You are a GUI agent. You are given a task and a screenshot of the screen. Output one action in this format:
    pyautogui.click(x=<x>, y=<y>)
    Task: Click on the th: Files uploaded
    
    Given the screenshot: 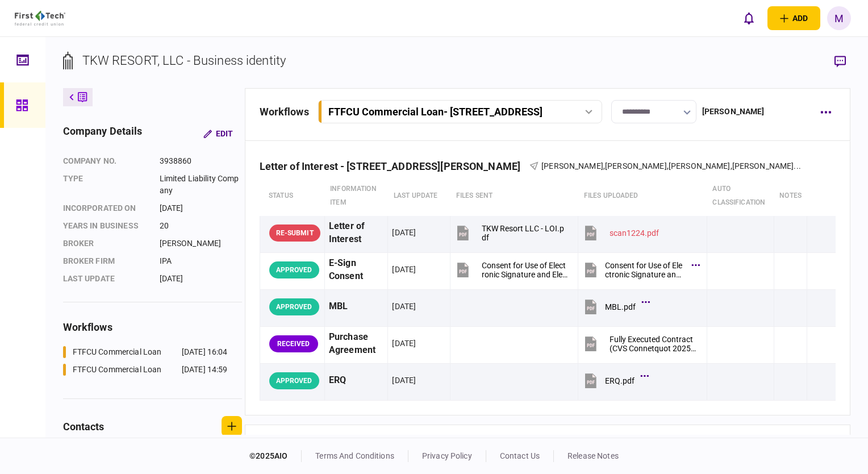 What is the action you would take?
    pyautogui.click(x=643, y=196)
    